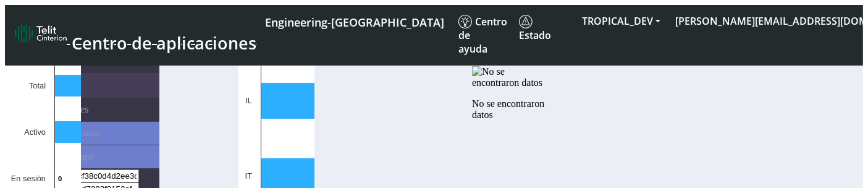 This screenshot has width=868, height=188. I want to click on text: IT, so click(249, 176).